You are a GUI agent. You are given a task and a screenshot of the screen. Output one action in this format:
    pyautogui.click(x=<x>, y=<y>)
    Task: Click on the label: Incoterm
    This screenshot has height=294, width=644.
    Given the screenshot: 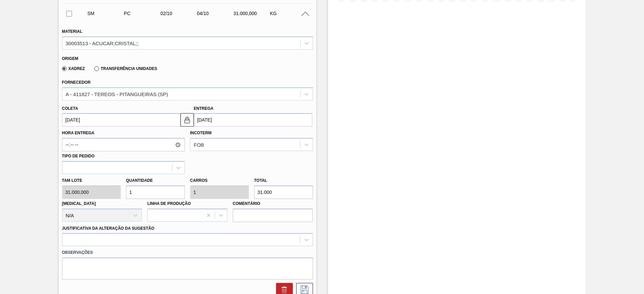 What is the action you would take?
    pyautogui.click(x=201, y=133)
    